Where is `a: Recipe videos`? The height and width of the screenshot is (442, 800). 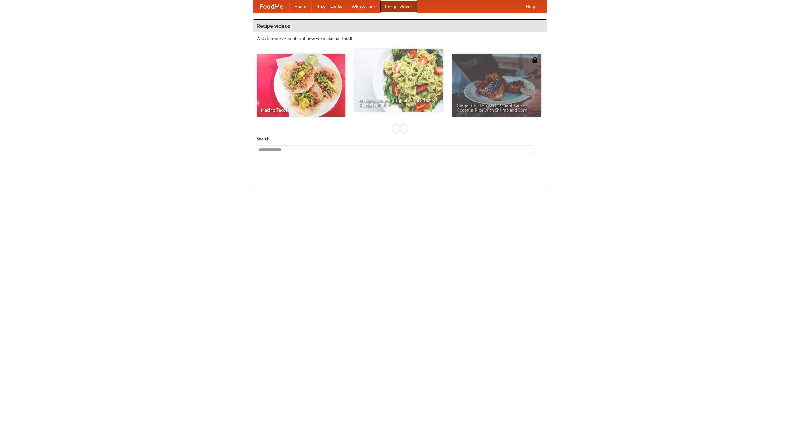
a: Recipe videos is located at coordinates (399, 7).